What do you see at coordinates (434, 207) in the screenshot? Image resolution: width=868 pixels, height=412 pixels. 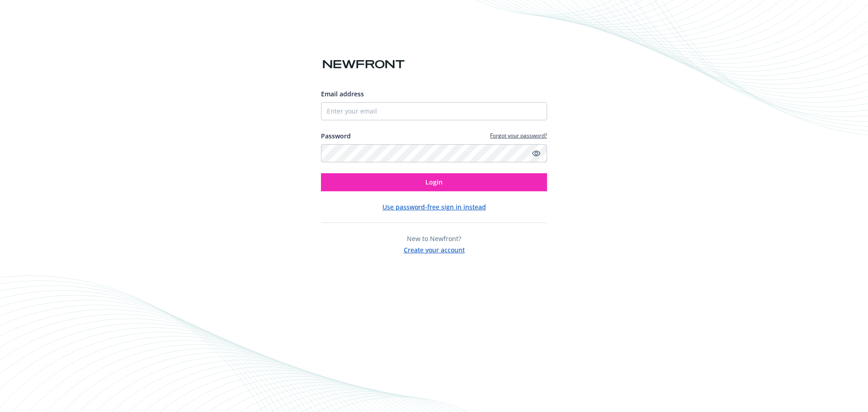 I see `button: Use password-free sign in instead` at bounding box center [434, 207].